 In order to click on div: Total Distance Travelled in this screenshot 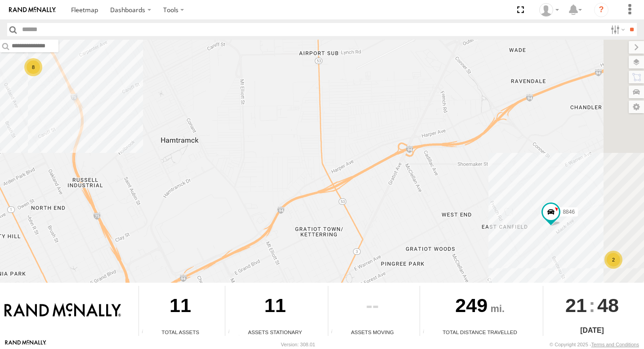, I will do `click(481, 331)`.